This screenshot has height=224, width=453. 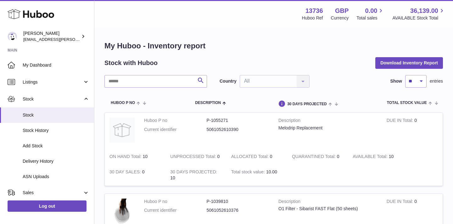 What do you see at coordinates (370, 18) in the screenshot?
I see `span: Total sales` at bounding box center [370, 18].